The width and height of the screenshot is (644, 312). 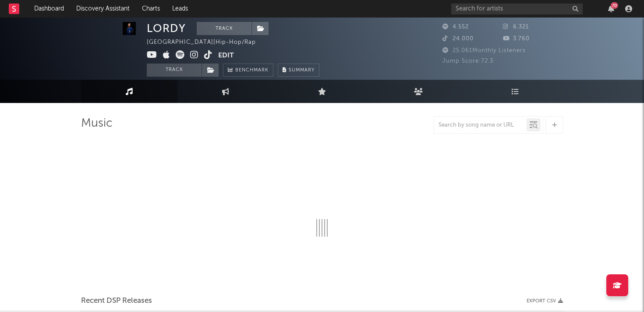 I want to click on input: Search by song name or URL, so click(x=480, y=125).